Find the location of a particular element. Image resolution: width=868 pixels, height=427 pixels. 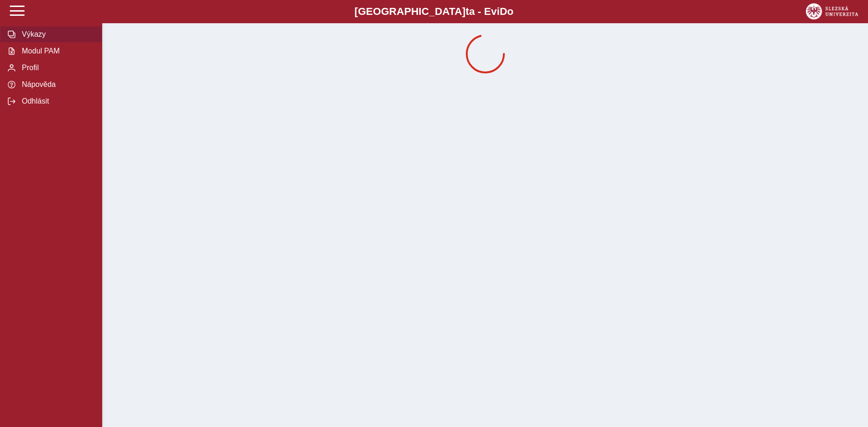

span: Profil is located at coordinates (57, 68).